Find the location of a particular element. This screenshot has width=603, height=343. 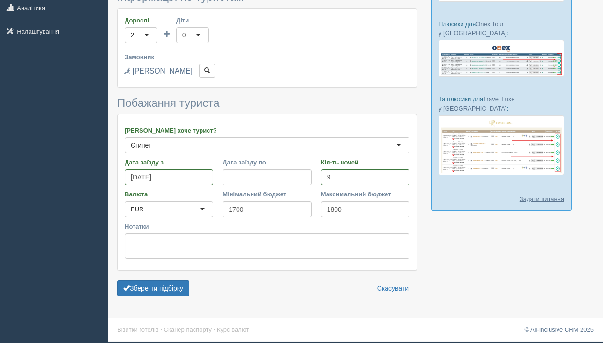

div: EUR is located at coordinates (137, 209).